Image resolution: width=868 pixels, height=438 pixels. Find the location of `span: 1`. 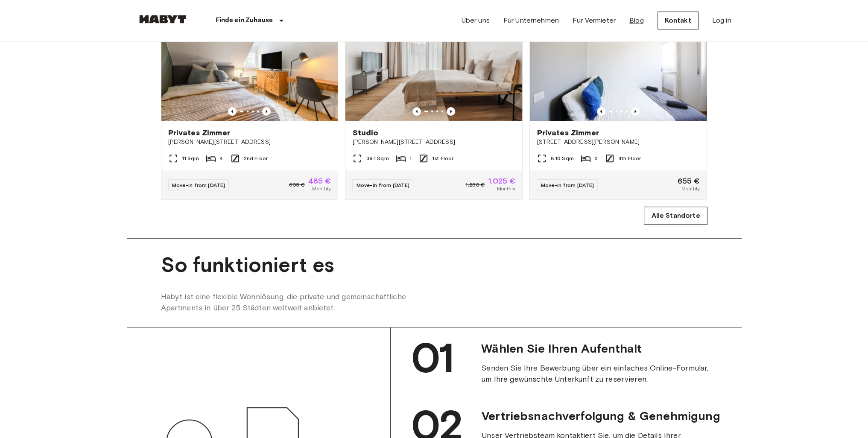

span: 1 is located at coordinates (410, 159).